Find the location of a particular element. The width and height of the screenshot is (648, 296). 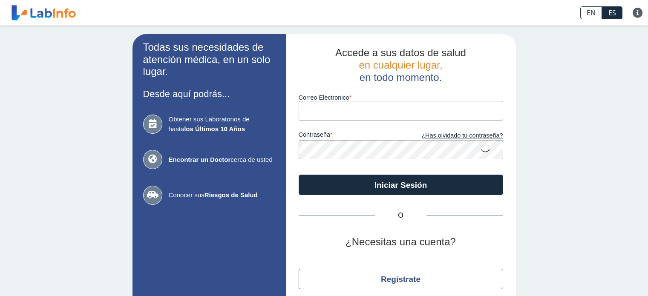

button: Regístrate is located at coordinates (401, 279).